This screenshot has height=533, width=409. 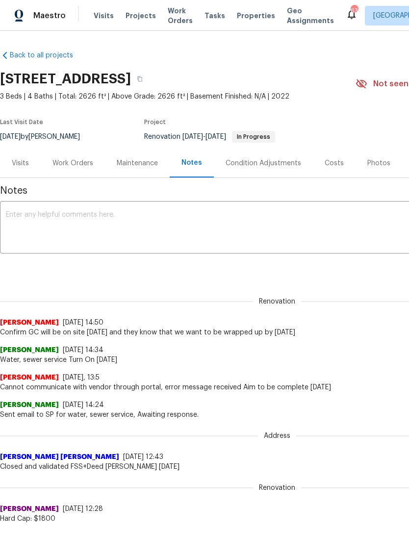 I want to click on div: Condition Adjustments, so click(x=263, y=163).